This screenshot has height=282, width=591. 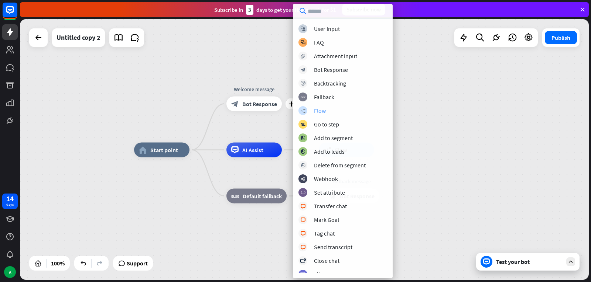 What do you see at coordinates (164, 150) in the screenshot?
I see `span: Start point` at bounding box center [164, 150].